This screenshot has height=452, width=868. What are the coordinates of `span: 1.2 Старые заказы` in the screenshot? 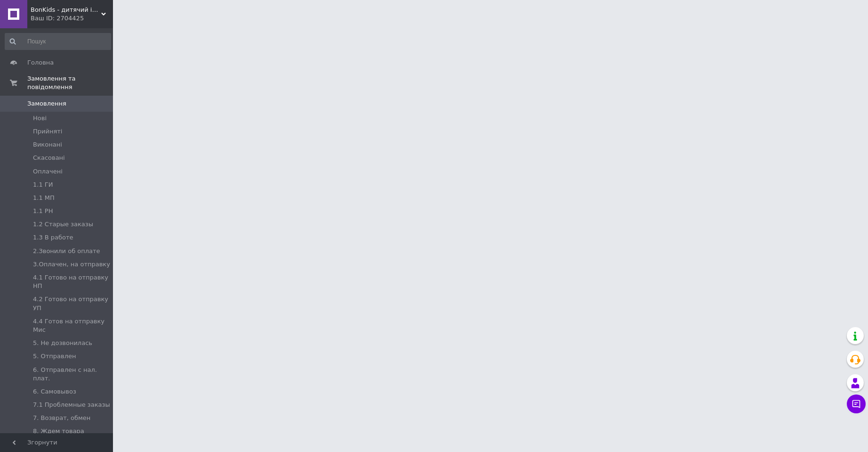 It's located at (63, 224).